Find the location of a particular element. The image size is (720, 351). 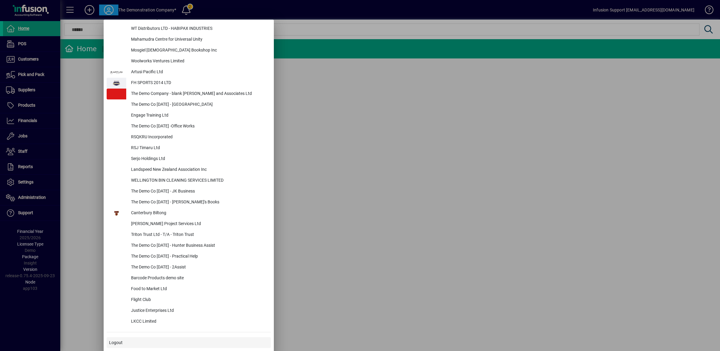

div: Serjo Holdings Ltd is located at coordinates (199, 159).